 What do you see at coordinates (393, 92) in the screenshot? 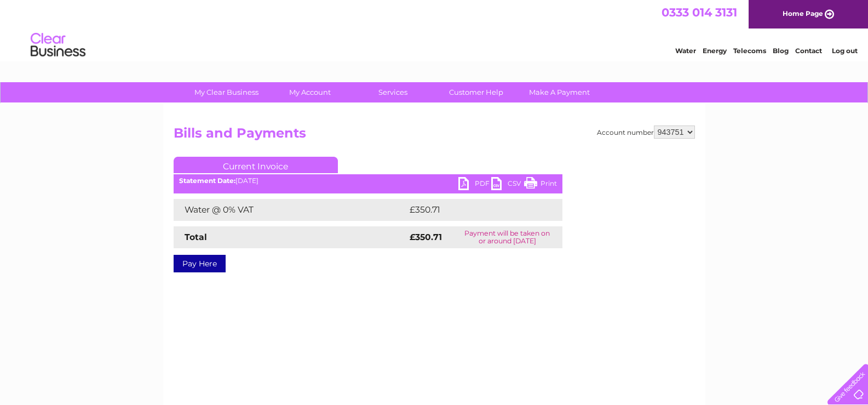
I see `a: Services` at bounding box center [393, 92].